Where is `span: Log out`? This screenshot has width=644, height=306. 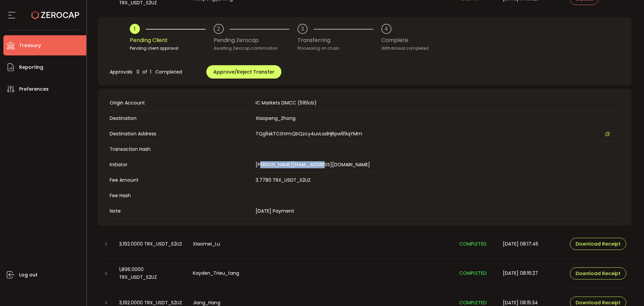 span: Log out is located at coordinates (28, 275).